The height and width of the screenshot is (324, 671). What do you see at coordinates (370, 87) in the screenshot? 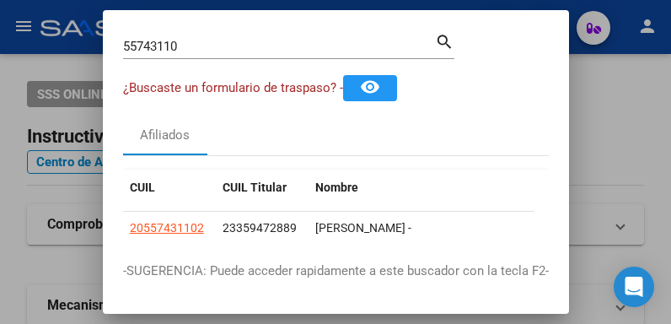
I see `mat-icon: remove_red_eye` at bounding box center [370, 87].